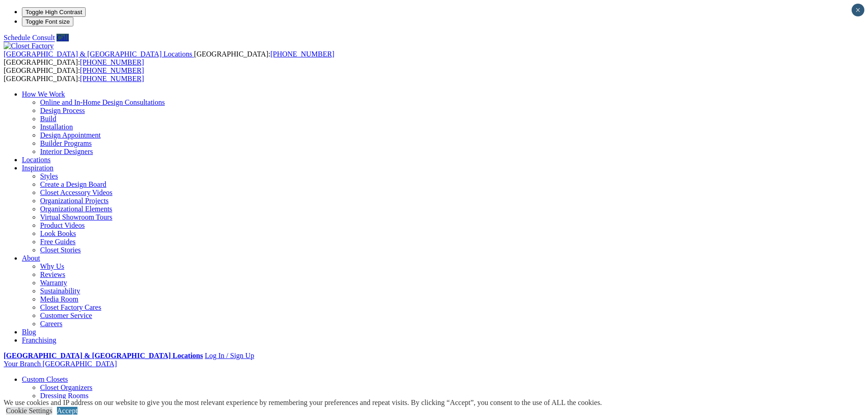  Describe the element at coordinates (229, 356) in the screenshot. I see `a: Log In / Sign Up` at that location.